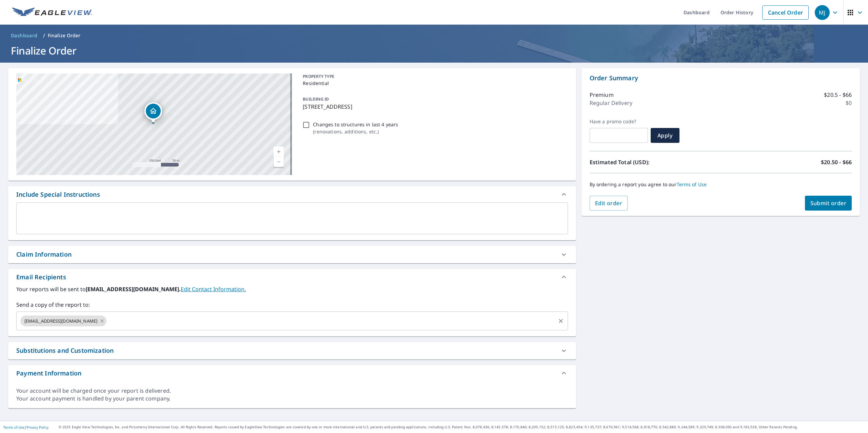  I want to click on a: Dashboard, so click(24, 36).